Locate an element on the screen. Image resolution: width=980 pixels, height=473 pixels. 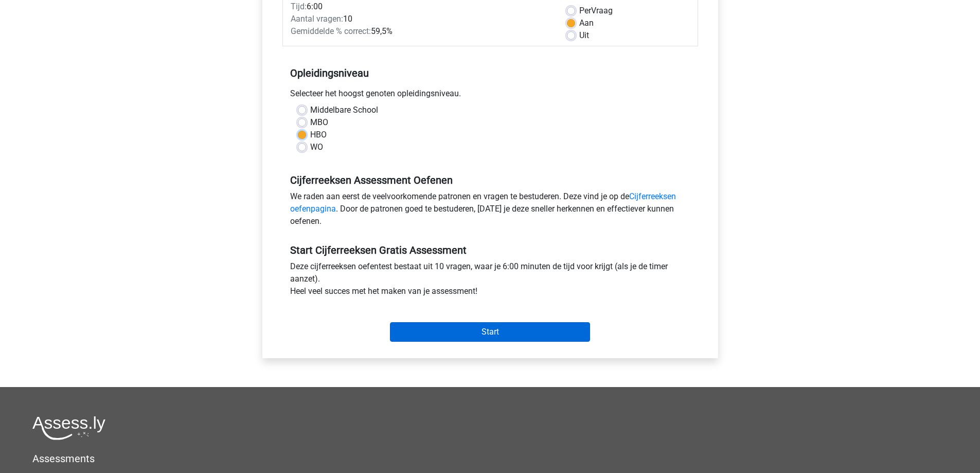
h5: Start Cijferreeksen Gratis Assessment is located at coordinates (490, 250).